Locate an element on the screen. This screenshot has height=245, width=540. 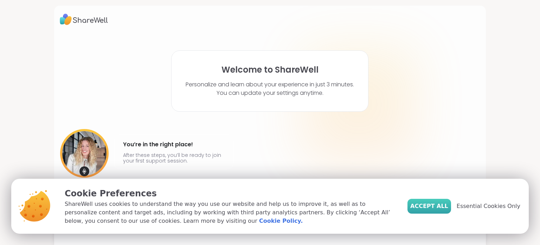
button: Accept All is located at coordinates (430, 206).